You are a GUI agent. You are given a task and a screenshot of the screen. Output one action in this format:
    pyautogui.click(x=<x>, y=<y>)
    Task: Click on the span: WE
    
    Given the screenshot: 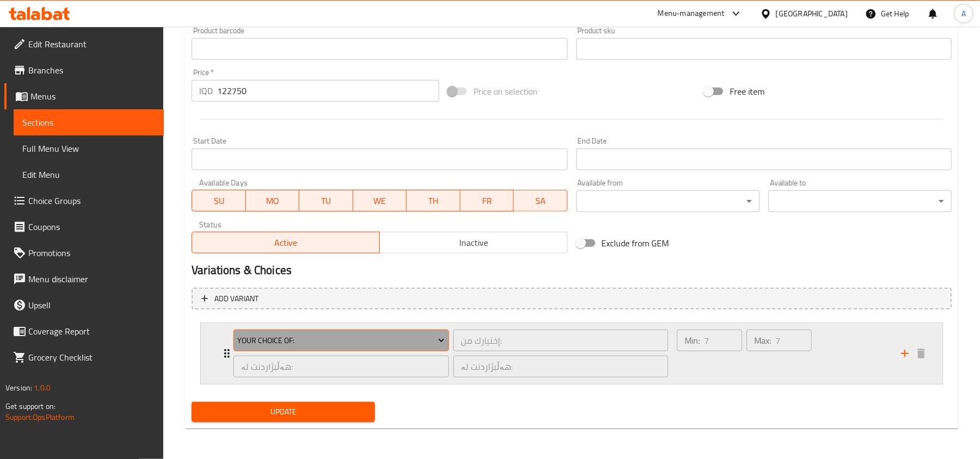 What is the action you would take?
    pyautogui.click(x=380, y=200)
    